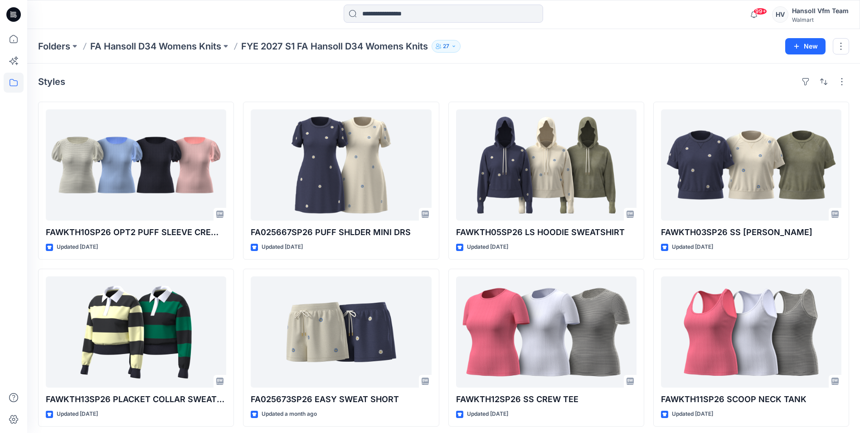 The image size is (860, 433). What do you see at coordinates (156, 46) in the screenshot?
I see `a: FA Hansoll D34 Womens Knits` at bounding box center [156, 46].